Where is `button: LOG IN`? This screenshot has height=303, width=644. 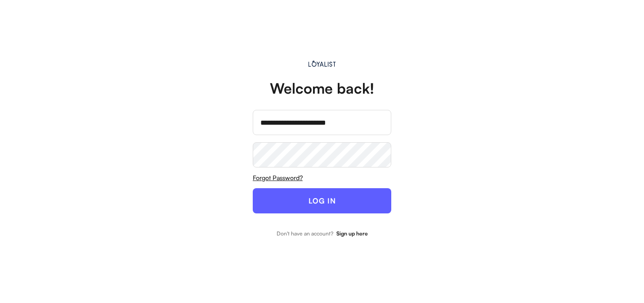 button: LOG IN is located at coordinates (322, 201).